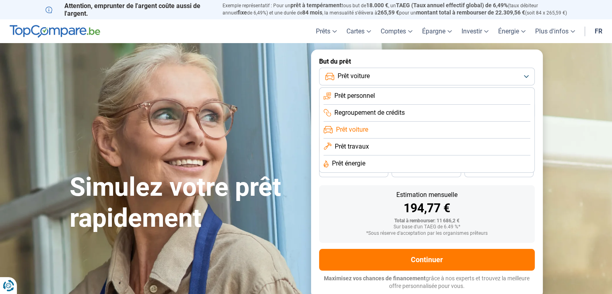 This screenshot has height=294, width=612. What do you see at coordinates (395, 9) in the screenshot?
I see `p: Exemple représentatif : Pour un tous but de , un (taux débiteur annuel de 6,49%) et une durée de ...` at bounding box center [395, 9].